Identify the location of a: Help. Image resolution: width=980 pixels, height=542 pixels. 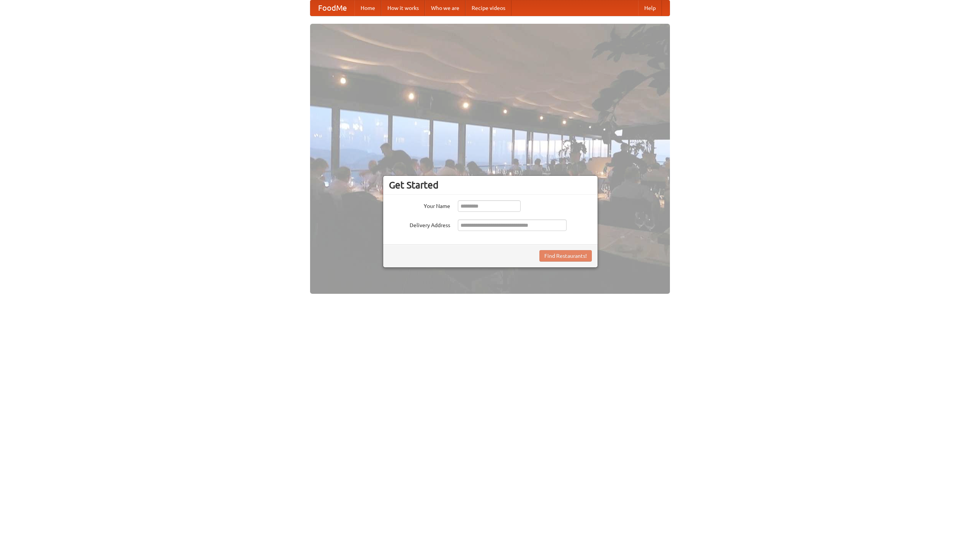
(650, 8).